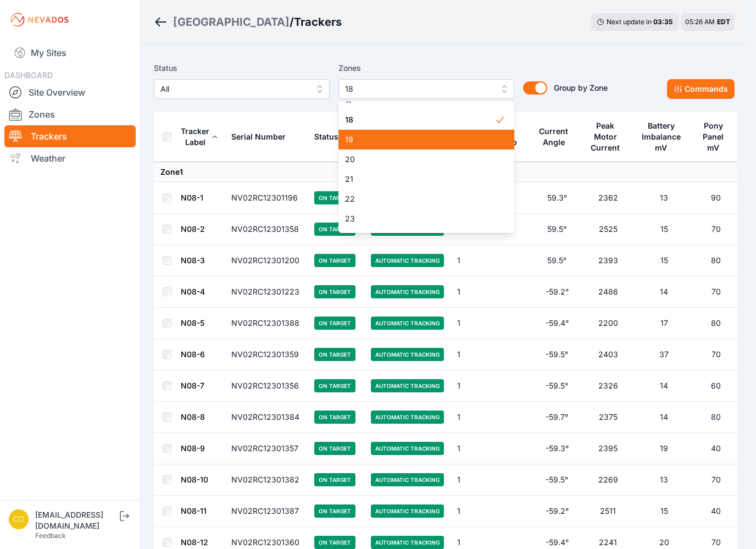 The image size is (756, 549). What do you see at coordinates (420, 159) in the screenshot?
I see `span: 20` at bounding box center [420, 159].